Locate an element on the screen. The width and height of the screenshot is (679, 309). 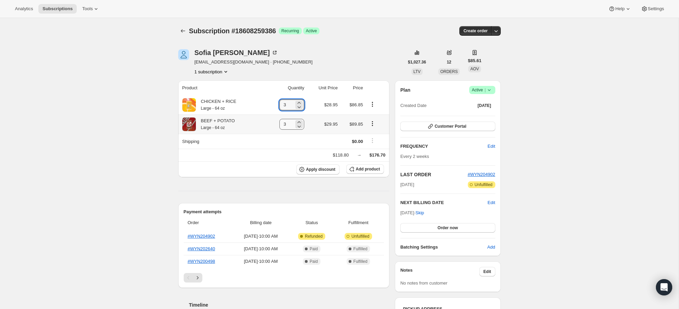
span: $86.85 is located at coordinates (356, 105).